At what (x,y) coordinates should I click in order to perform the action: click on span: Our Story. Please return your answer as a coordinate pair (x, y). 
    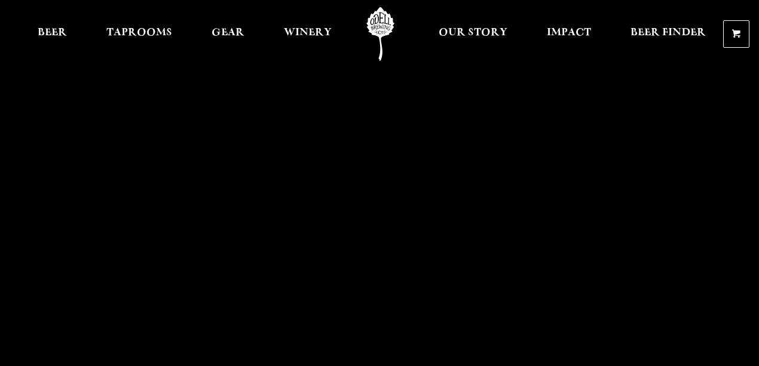
    Looking at the image, I should click on (472, 33).